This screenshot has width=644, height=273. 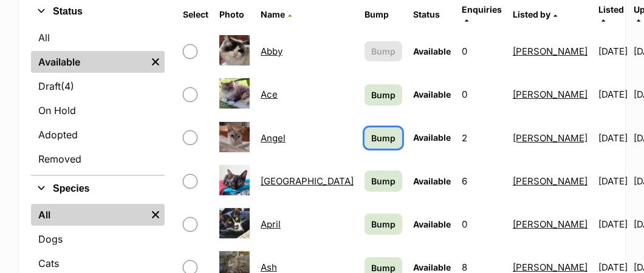 I want to click on a: On Hold, so click(x=98, y=110).